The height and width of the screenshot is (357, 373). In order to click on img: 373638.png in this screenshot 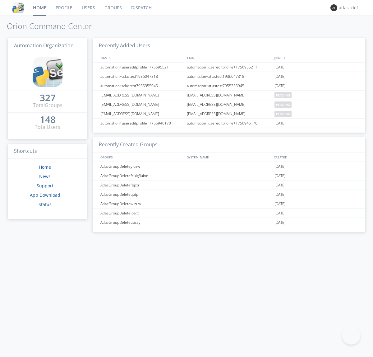, I will do `click(334, 8)`.